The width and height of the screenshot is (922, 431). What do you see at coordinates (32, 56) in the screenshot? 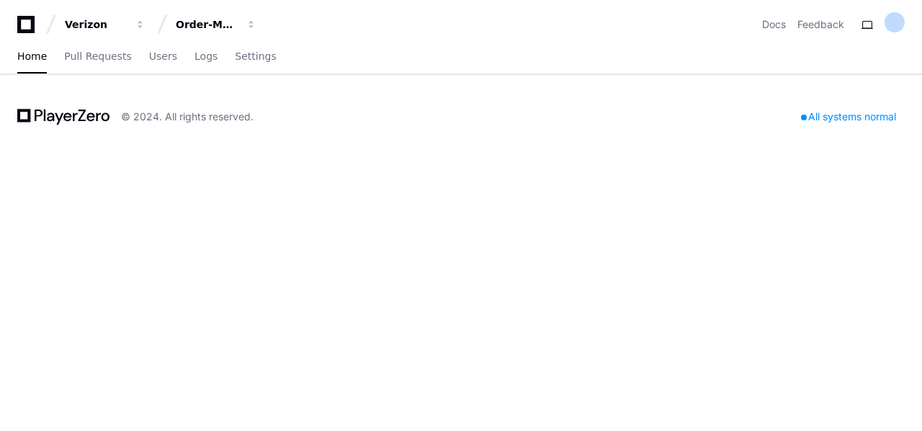
I see `span: Home` at bounding box center [32, 56].